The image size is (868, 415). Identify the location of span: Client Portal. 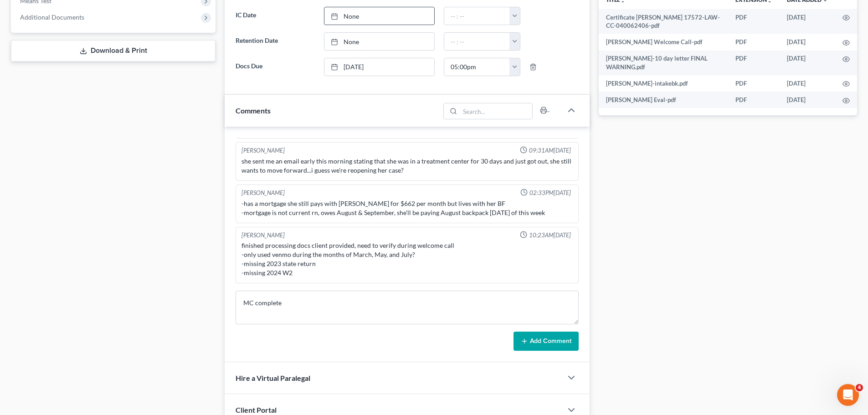
(256, 410).